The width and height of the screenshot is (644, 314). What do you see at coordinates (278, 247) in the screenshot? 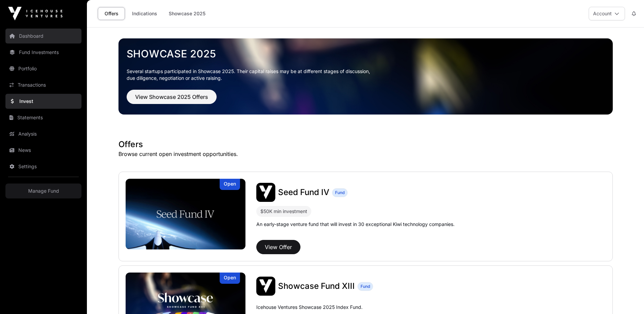
I see `button: View Offer` at bounding box center [278, 247].